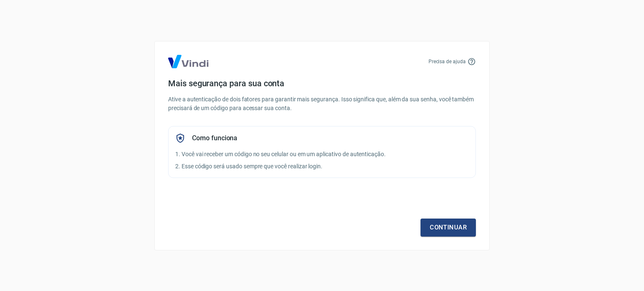 The height and width of the screenshot is (291, 644). I want to click on p: Precisa de ajuda, so click(447, 62).